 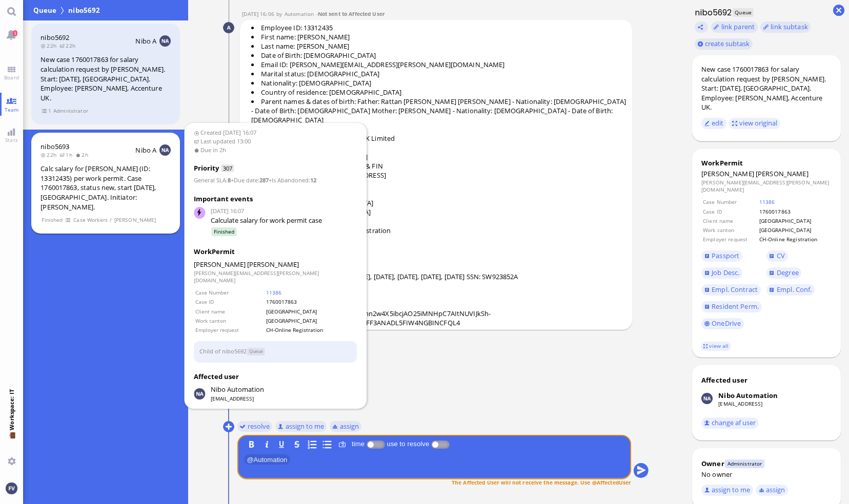 What do you see at coordinates (55, 147) in the screenshot?
I see `a: nibo5693` at bounding box center [55, 147].